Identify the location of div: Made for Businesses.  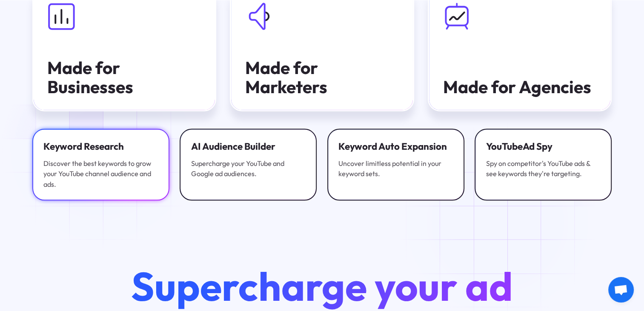
(124, 77).